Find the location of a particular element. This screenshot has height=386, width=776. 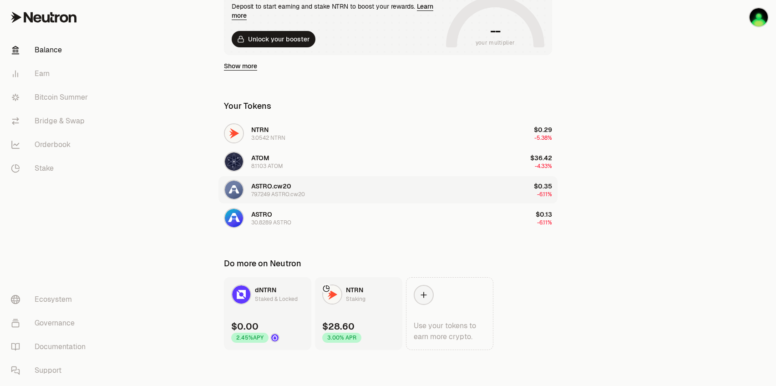

button: ASTRO LogoASTRO30.8289 ASTRO$0.13-6.11% is located at coordinates (388, 218).